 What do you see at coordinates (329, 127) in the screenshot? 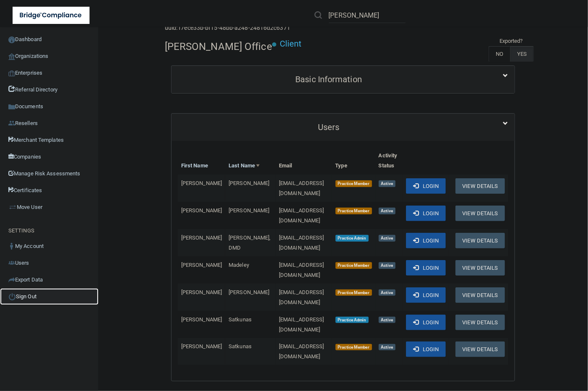
I see `h5: Users` at bounding box center [329, 127].